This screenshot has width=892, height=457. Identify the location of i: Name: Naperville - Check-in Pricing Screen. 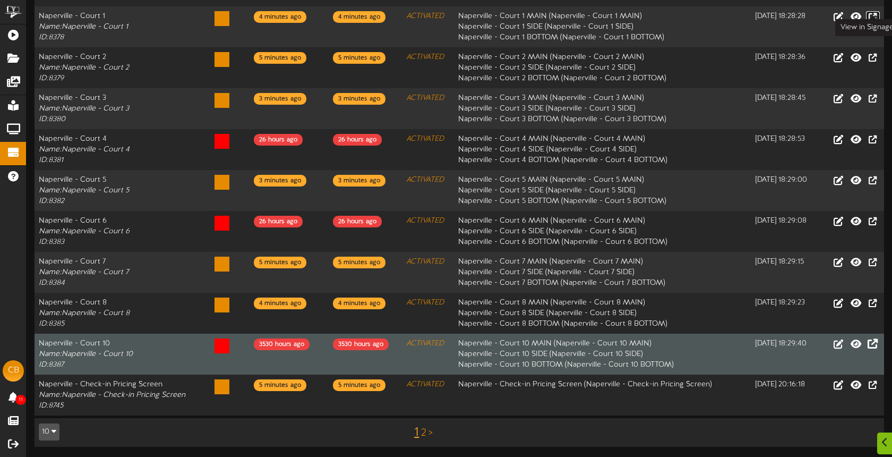
(112, 395).